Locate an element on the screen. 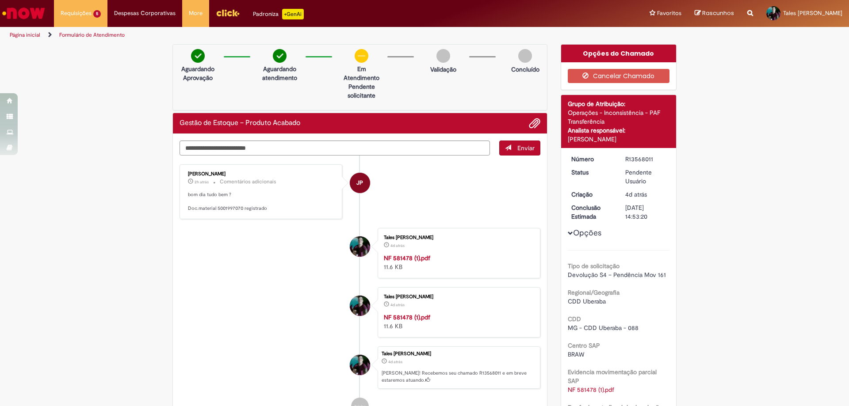 Image resolution: width=849 pixels, height=406 pixels. div: Jose Pereira is located at coordinates (360, 183).